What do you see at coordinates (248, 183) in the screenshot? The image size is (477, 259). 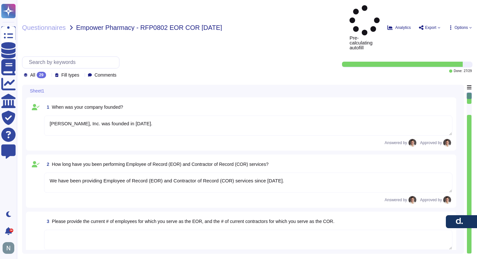 I see `textarea: We have been providing Employee of Record (EOR) and Contractor of Record (COR) services since [DA...` at bounding box center [248, 183].